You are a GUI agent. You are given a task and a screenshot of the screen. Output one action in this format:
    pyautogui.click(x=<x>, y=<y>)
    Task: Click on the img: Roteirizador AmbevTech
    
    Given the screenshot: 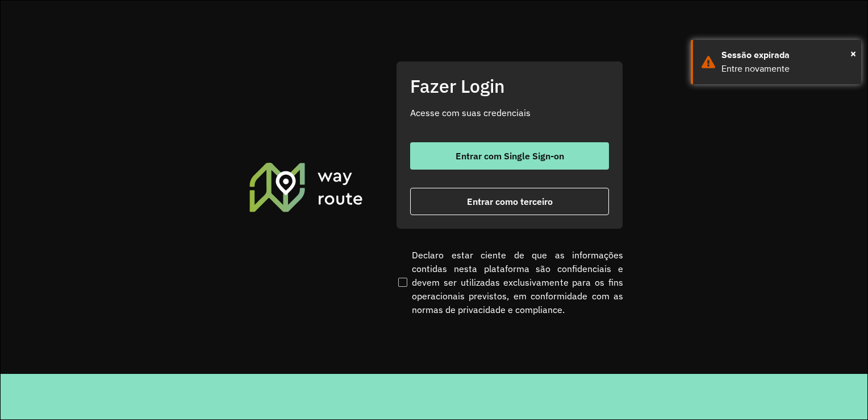 What is the action you would take?
    pyautogui.click(x=306, y=188)
    